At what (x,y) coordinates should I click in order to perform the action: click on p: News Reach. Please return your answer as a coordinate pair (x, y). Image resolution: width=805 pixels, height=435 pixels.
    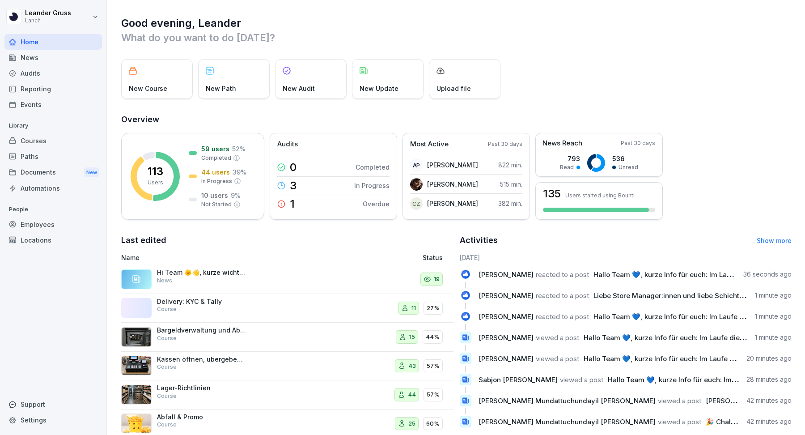
    Looking at the image, I should click on (562, 143).